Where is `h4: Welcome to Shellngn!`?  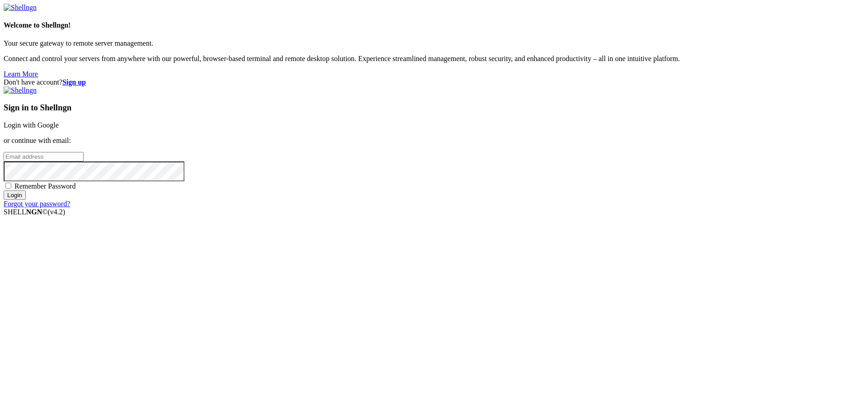
h4: Welcome to Shellngn! is located at coordinates (434, 25).